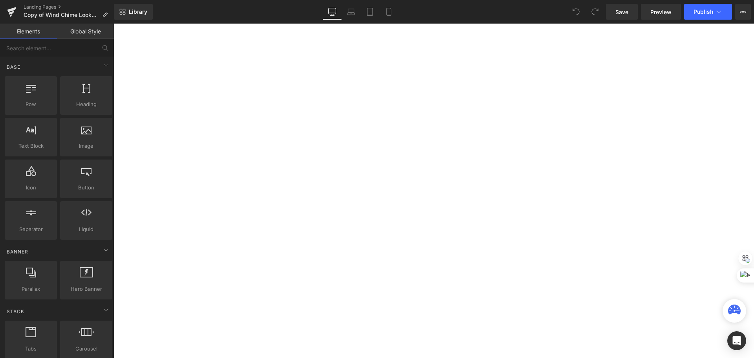  What do you see at coordinates (661, 12) in the screenshot?
I see `a: Preview` at bounding box center [661, 12].